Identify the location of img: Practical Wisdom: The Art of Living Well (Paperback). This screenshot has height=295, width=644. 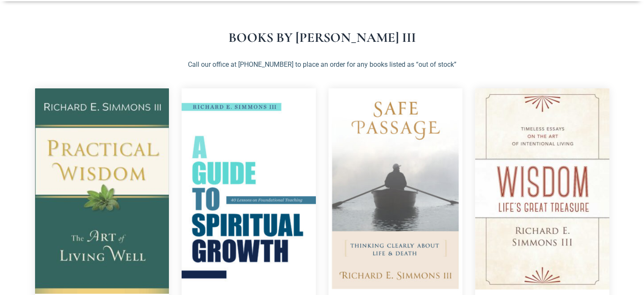
(102, 191).